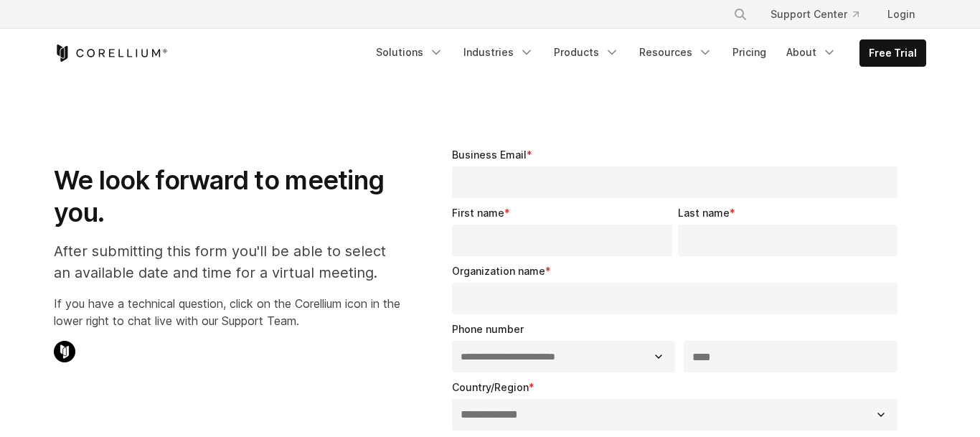 Image resolution: width=980 pixels, height=437 pixels. What do you see at coordinates (111, 53) in the screenshot?
I see `a: Corellium Home` at bounding box center [111, 53].